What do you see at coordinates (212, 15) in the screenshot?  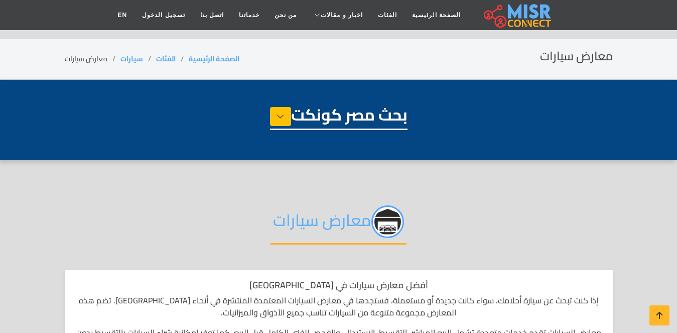 I see `a: اتصل بنا` at bounding box center [212, 15].